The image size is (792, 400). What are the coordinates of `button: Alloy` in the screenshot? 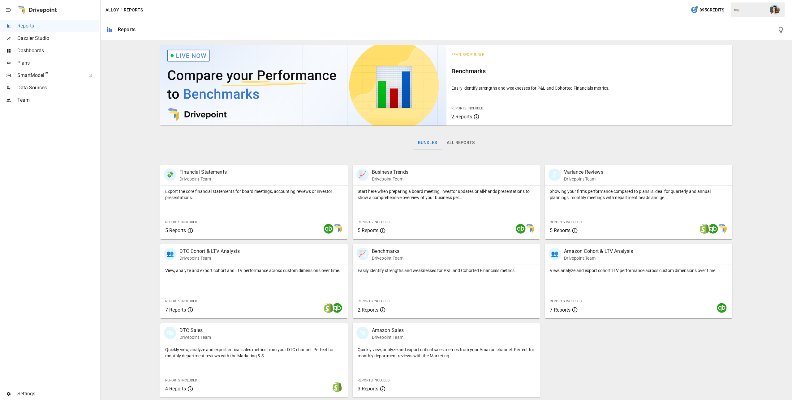 It's located at (112, 10).